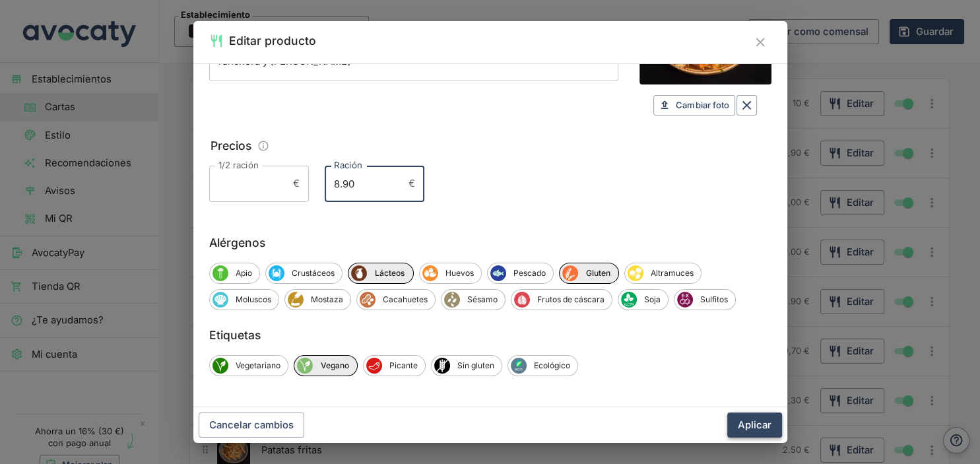 The width and height of the screenshot is (980, 464). I want to click on button: Aplicar, so click(755, 425).